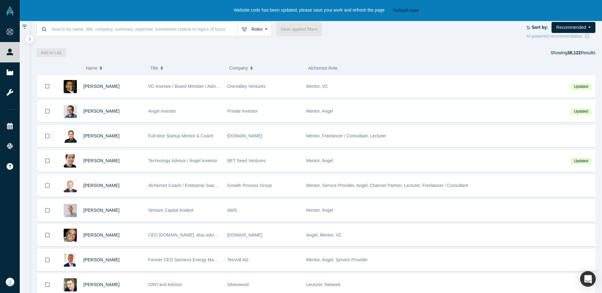 The height and width of the screenshot is (293, 602). Describe the element at coordinates (265, 68) in the screenshot. I see `button: Company` at that location.